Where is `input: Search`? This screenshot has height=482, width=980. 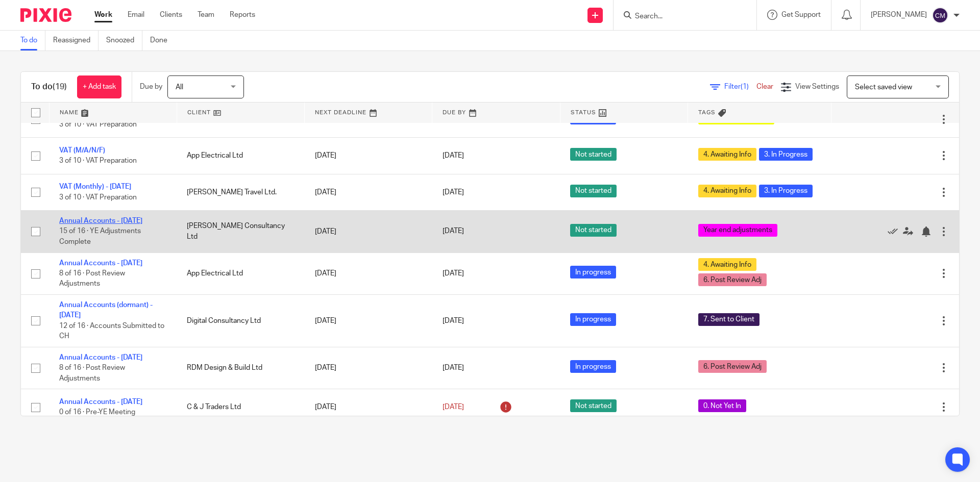 input: Search is located at coordinates (680, 17).